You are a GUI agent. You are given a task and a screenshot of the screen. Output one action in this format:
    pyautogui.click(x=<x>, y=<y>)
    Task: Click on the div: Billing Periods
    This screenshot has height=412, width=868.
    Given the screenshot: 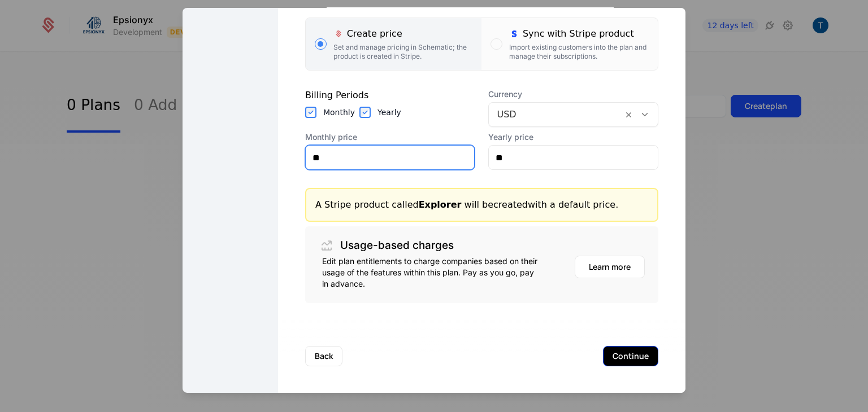 What is the action you would take?
    pyautogui.click(x=390, y=95)
    